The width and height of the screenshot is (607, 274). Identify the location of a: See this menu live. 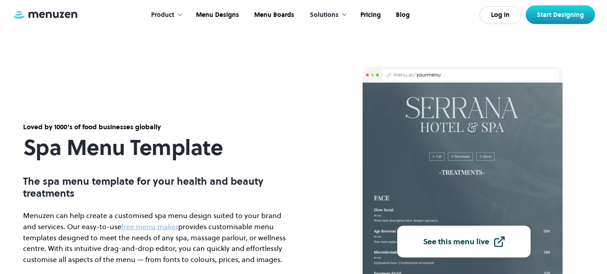
(464, 242).